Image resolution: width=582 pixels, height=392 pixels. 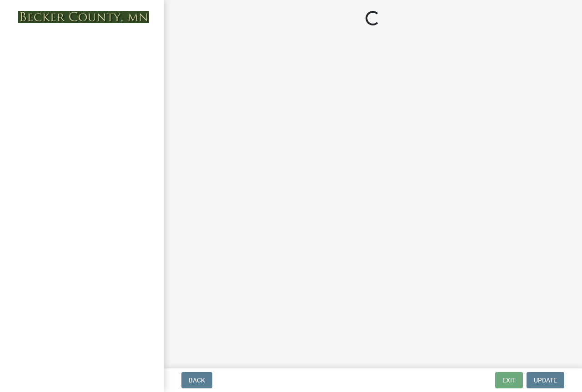 What do you see at coordinates (84, 17) in the screenshot?
I see `img: Becker County, Minnesota` at bounding box center [84, 17].